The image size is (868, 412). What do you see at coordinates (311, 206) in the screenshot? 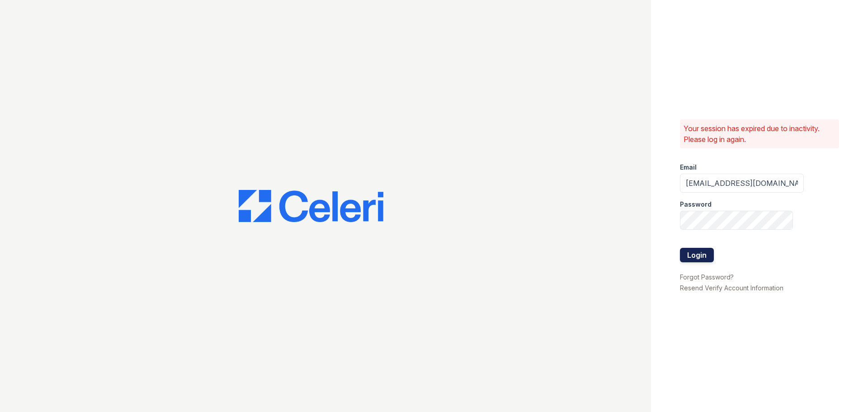
I see `img: CE_Logo_Blue-a8612792a0a2168367f1c8372b55b34899dd931a85d93a1a3d3e32e68fde9ad4.png` at bounding box center [311, 206].